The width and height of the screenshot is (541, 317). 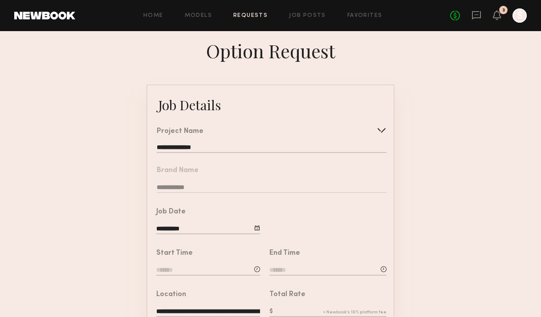 I want to click on a: S, so click(x=519, y=16).